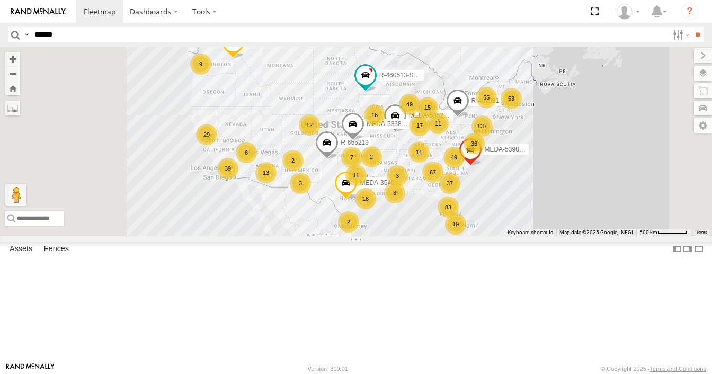 The height and width of the screenshot is (374, 712). Describe the element at coordinates (30, 369) in the screenshot. I see `a: Visit our Website` at that location.